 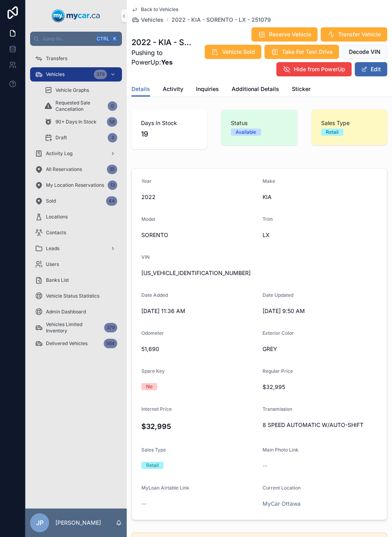 What do you see at coordinates (307, 52) in the screenshot?
I see `span: Take For Test Drive` at bounding box center [307, 52].